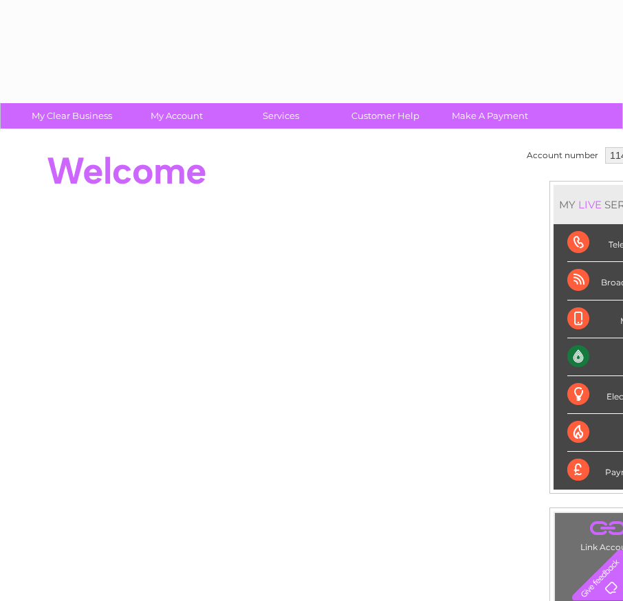 The width and height of the screenshot is (623, 601). Describe the element at coordinates (71, 115) in the screenshot. I see `a: My Clear Business` at that location.